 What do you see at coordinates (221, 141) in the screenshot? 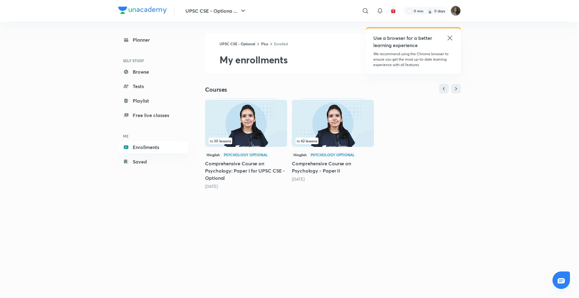
I see `span: 30 lessons` at bounding box center [221, 141].